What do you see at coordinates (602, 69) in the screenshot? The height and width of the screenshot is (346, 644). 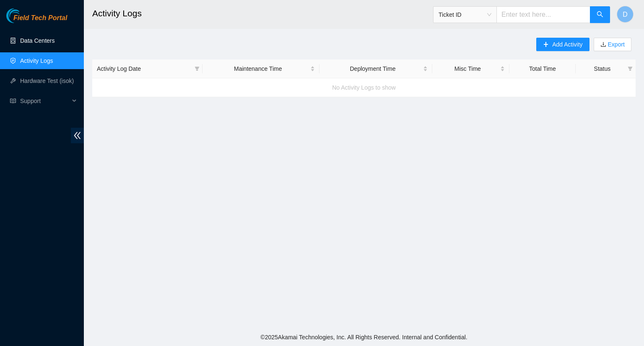 I see `span: Status` at bounding box center [602, 69].